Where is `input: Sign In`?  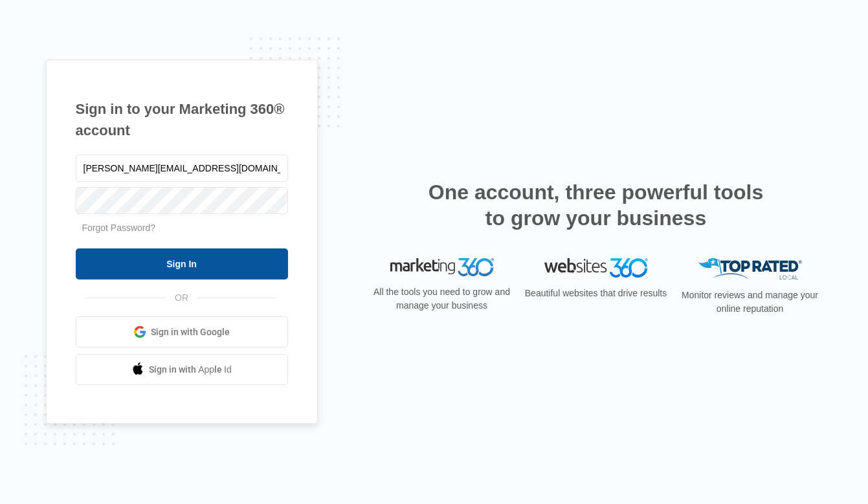
input: Sign In is located at coordinates (182, 264).